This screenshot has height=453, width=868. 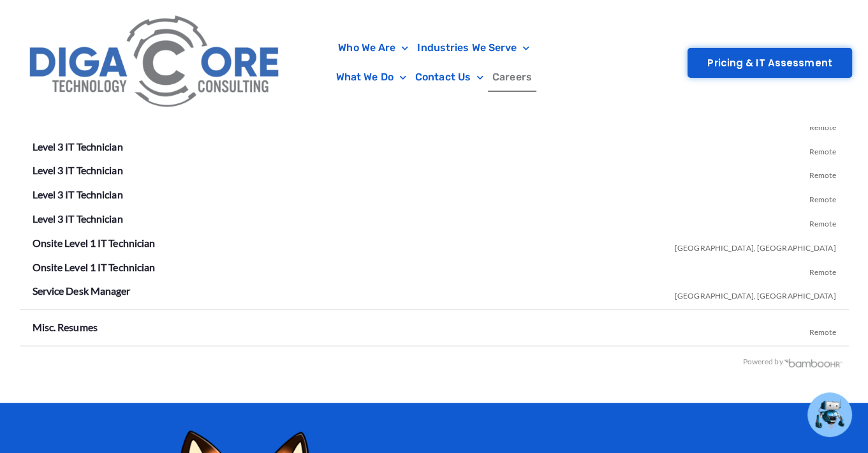 I want to click on img: Digacore Logo, so click(x=155, y=63).